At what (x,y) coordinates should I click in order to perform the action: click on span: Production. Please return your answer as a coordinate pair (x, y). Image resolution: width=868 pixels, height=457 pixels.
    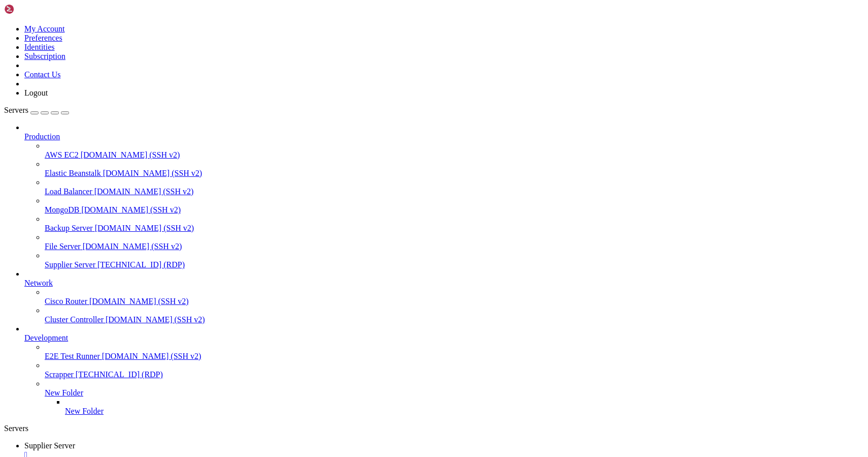
    Looking at the image, I should click on (42, 136).